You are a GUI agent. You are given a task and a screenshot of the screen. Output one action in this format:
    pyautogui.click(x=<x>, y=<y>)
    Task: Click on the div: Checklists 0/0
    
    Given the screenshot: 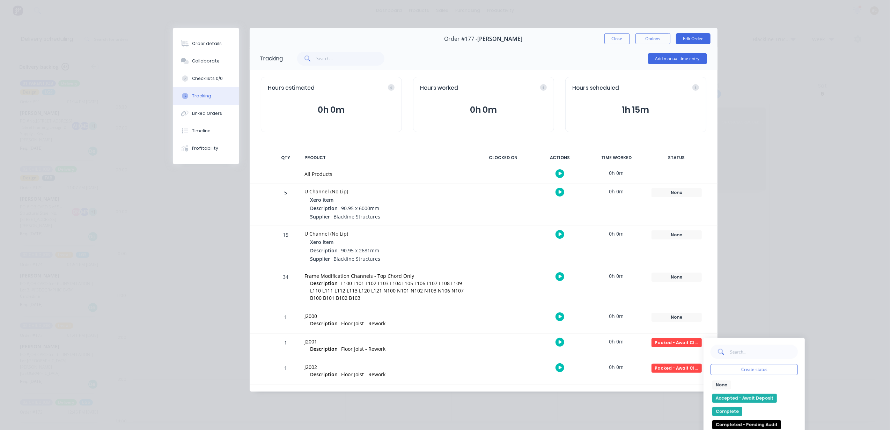 What is the action you would take?
    pyautogui.click(x=207, y=79)
    